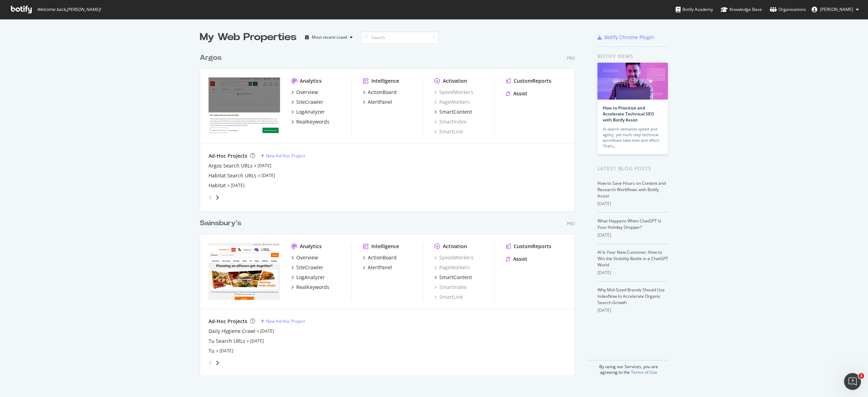  Describe the element at coordinates (329, 37) in the screenshot. I see `div: Most recent crawl` at that location.